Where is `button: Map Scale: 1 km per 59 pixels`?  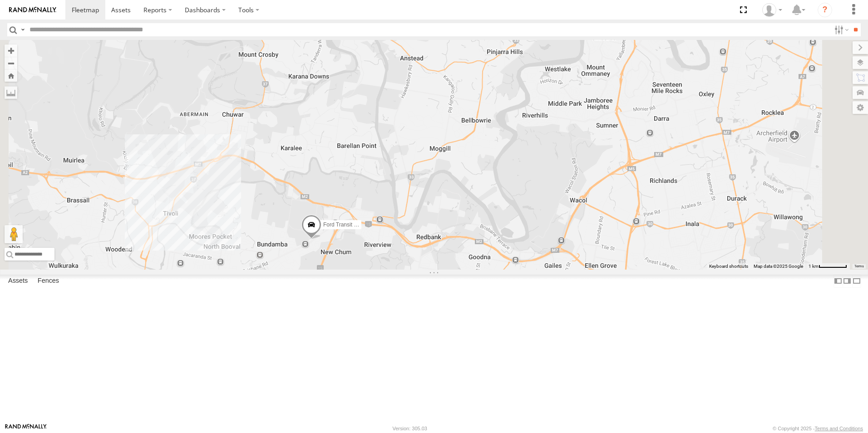
button: Map Scale: 1 km per 59 pixels is located at coordinates (827, 267).